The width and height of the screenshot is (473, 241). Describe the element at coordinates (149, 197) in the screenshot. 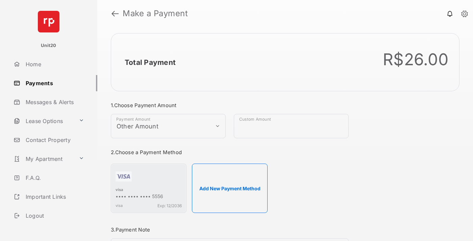

I see `div: •••• •••• •••• 5556` at that location.